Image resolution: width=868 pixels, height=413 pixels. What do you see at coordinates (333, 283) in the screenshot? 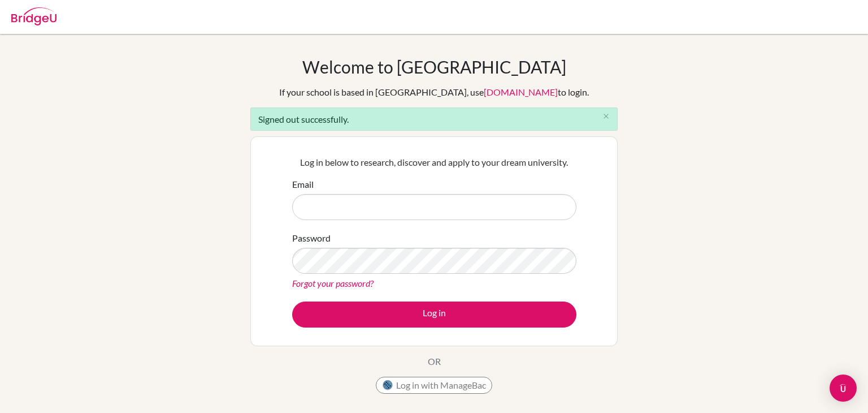
I see `a: Forgot your password?` at bounding box center [333, 283].